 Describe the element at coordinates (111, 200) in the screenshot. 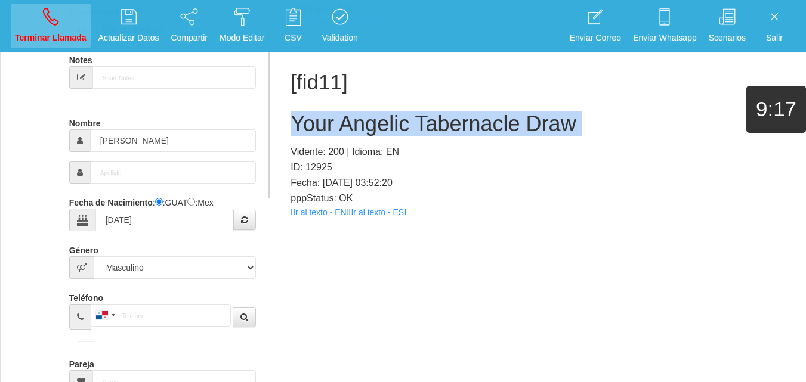

I see `label: Fecha de Nacimiento` at that location.